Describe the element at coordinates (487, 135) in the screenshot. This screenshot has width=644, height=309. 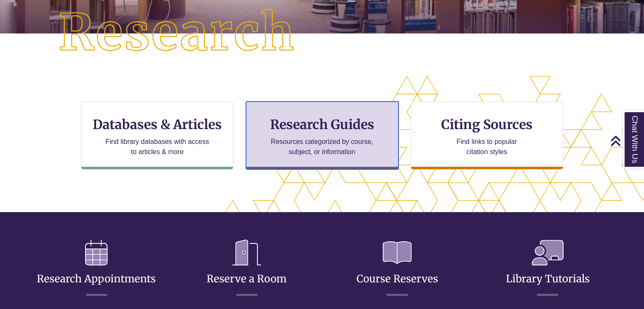
I see `a: Citing Sources Find links to popular citation styles` at that location.